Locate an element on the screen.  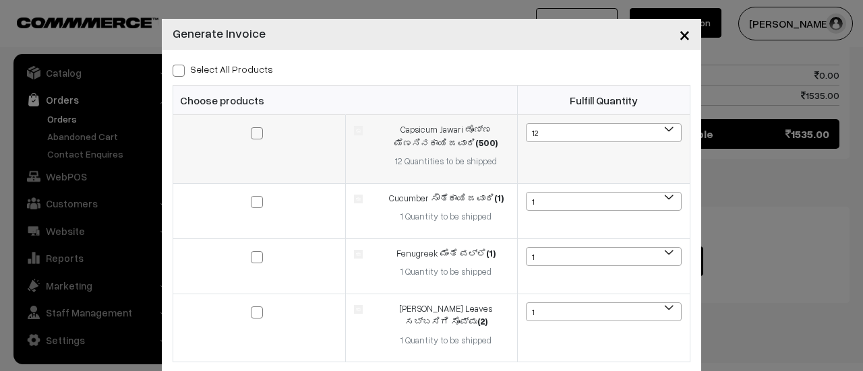
div: Capsicum Jawari ಡೊಣ್ಣ ಮೆಣಸಿನಕಾಯಿ ಜವಾರಿ is located at coordinates (446, 136).